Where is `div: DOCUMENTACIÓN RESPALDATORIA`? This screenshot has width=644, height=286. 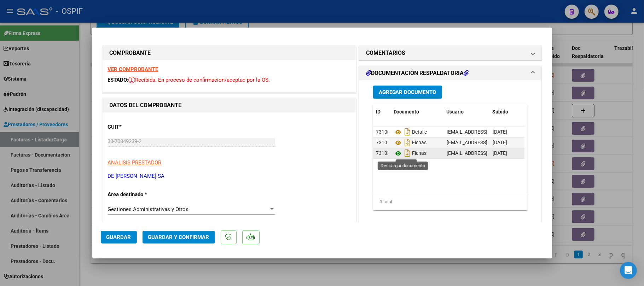
div: DOCUMENTACIÓN RESPALDATORIA is located at coordinates (451, 154).